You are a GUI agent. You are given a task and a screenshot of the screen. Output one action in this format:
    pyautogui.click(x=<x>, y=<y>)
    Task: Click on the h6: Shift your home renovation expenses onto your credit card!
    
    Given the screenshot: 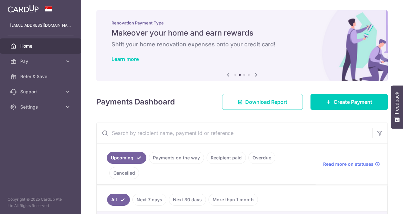 What is the action you would take?
    pyautogui.click(x=242, y=44)
    